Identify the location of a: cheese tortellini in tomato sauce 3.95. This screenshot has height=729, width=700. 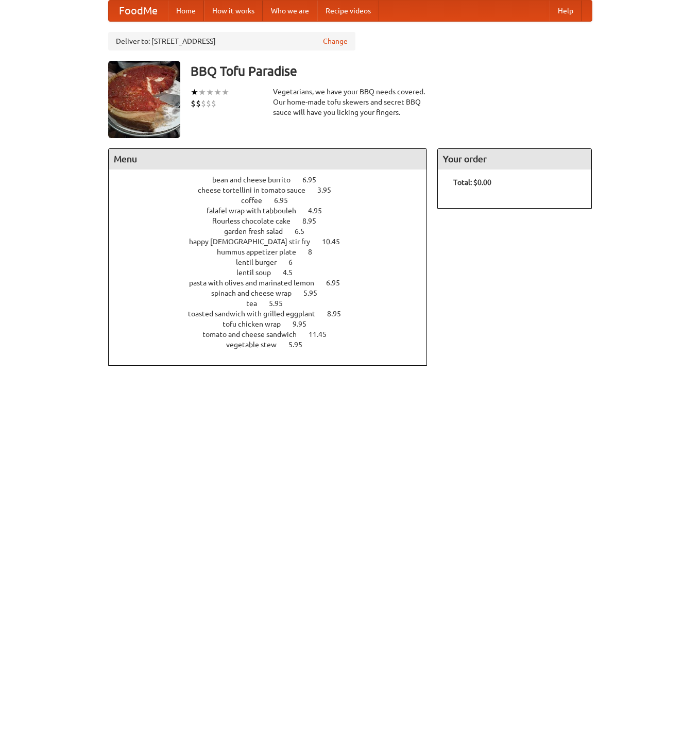
(274, 190).